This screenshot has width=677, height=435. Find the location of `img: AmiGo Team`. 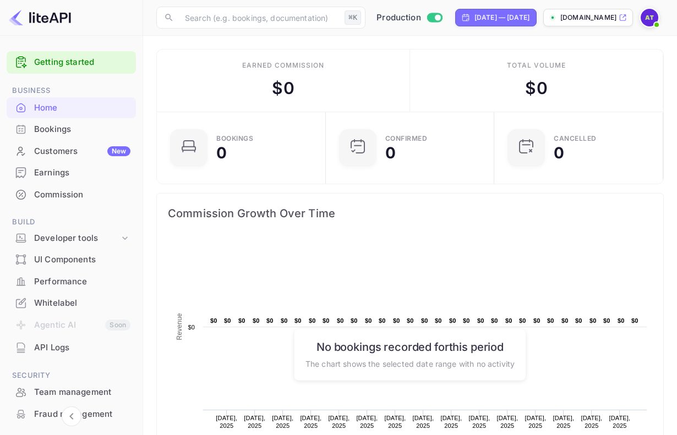

img: AmiGo Team is located at coordinates (649, 18).